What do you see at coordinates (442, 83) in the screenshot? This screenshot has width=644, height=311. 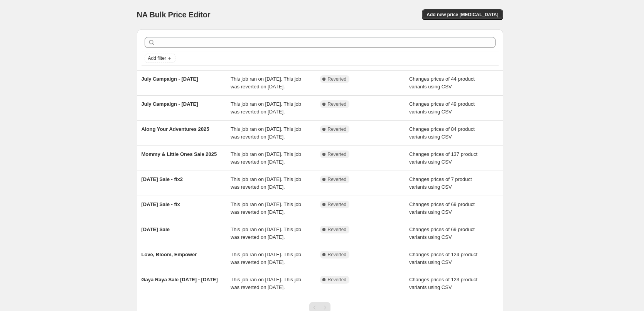 I see `span: Changes prices of 44 product variants using CSV` at bounding box center [442, 83].